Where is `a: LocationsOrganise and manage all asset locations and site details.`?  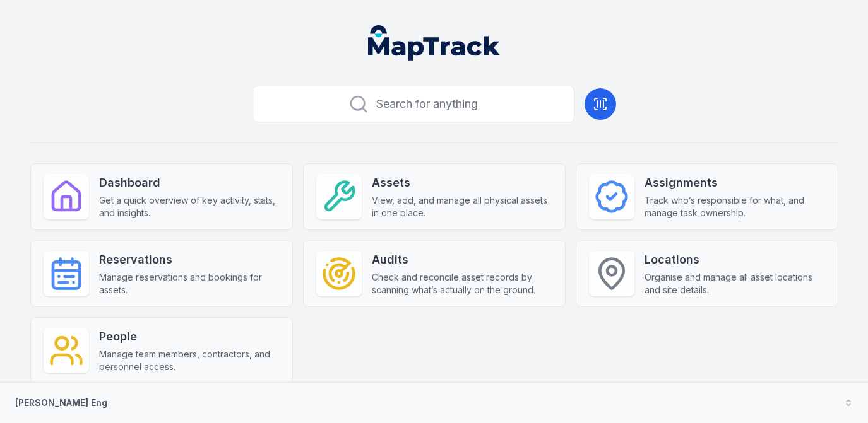 a: LocationsOrganise and manage all asset locations and site details. is located at coordinates (707, 274).